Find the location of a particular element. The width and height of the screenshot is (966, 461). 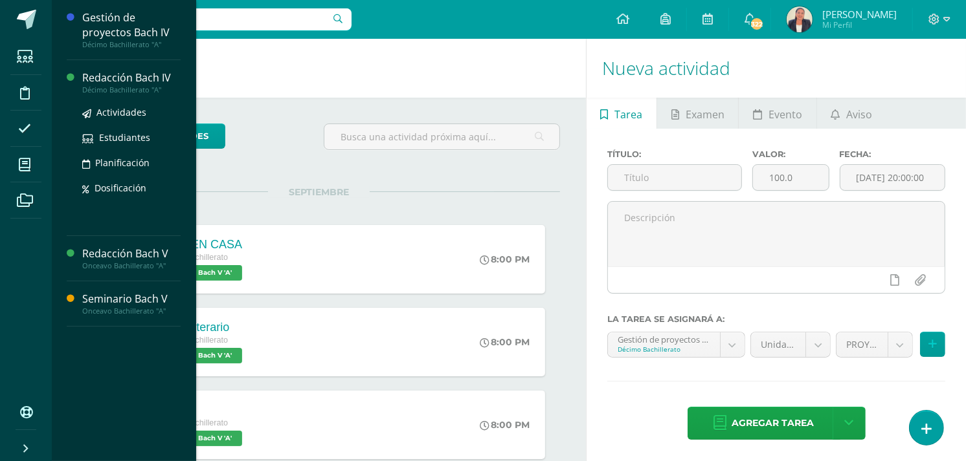

a: Estudiantes is located at coordinates (131, 137).